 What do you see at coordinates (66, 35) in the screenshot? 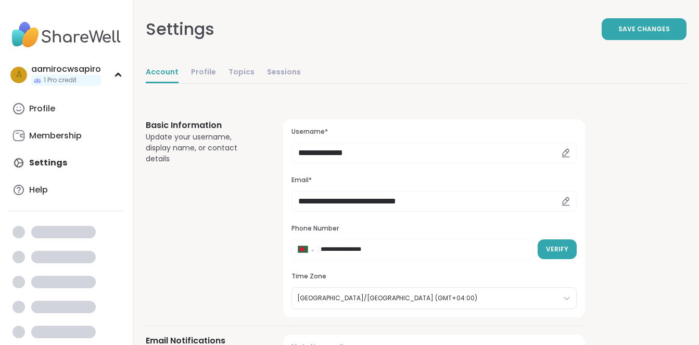
I see `img: ShareWell Nav Logo` at bounding box center [66, 35].